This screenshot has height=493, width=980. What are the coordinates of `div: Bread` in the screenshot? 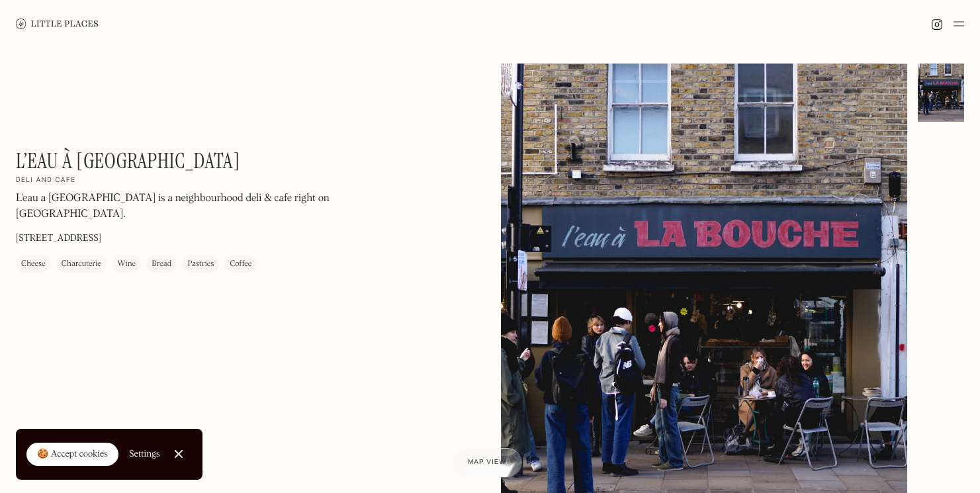 It's located at (162, 264).